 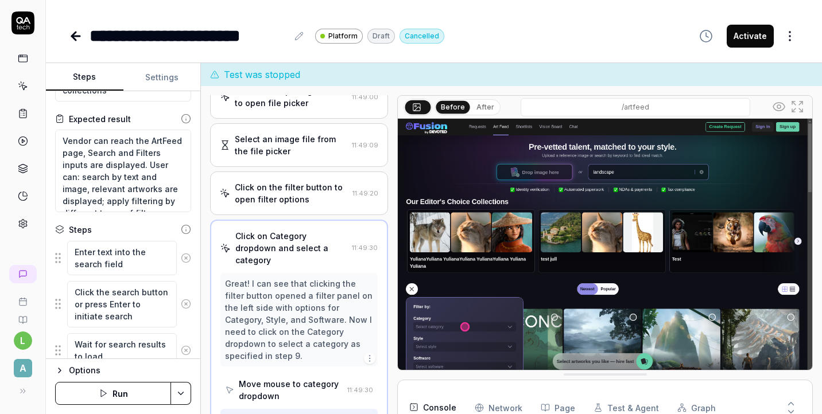 I want to click on button: Run, so click(x=113, y=394).